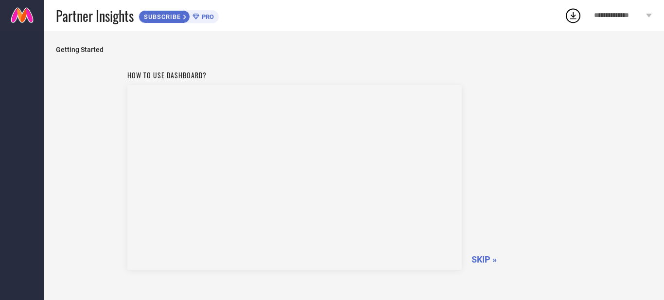 Image resolution: width=664 pixels, height=300 pixels. What do you see at coordinates (294, 75) in the screenshot?
I see `h1: How to use dashboard?` at bounding box center [294, 75].